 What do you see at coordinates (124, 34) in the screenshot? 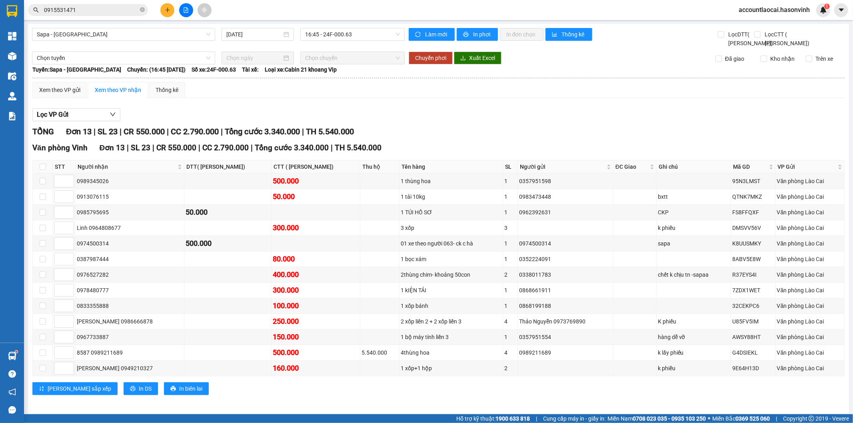
I see `span: Sapa - Hà Tĩnh` at bounding box center [124, 34].